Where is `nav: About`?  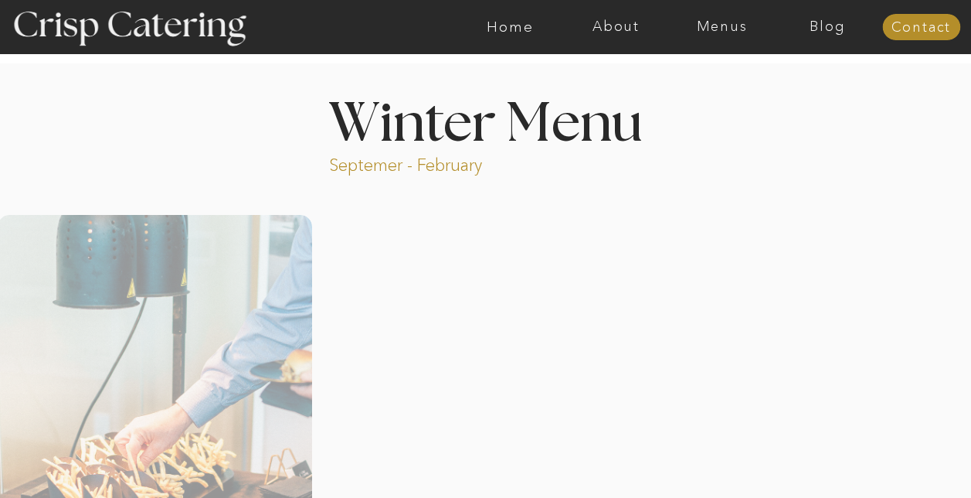
nav: About is located at coordinates (616, 27).